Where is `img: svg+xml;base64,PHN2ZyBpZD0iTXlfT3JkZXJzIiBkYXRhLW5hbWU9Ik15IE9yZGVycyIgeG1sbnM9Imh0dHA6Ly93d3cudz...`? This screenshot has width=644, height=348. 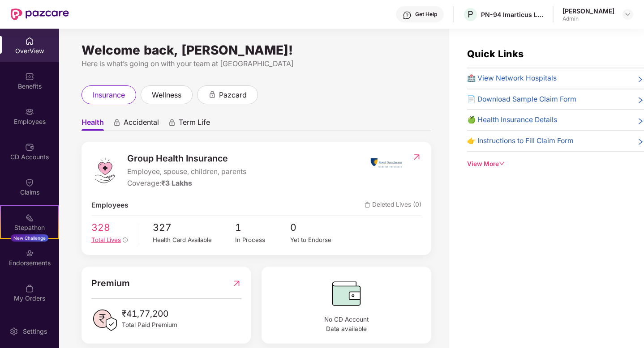 img: svg+xml;base64,PHN2ZyBpZD0iTXlfT3JkZXJzIiBkYXRhLW5hbWU9Ik15IE9yZGVycyIgeG1sbnM9Imh0dHA6Ly93d3cudz... is located at coordinates (30, 289).